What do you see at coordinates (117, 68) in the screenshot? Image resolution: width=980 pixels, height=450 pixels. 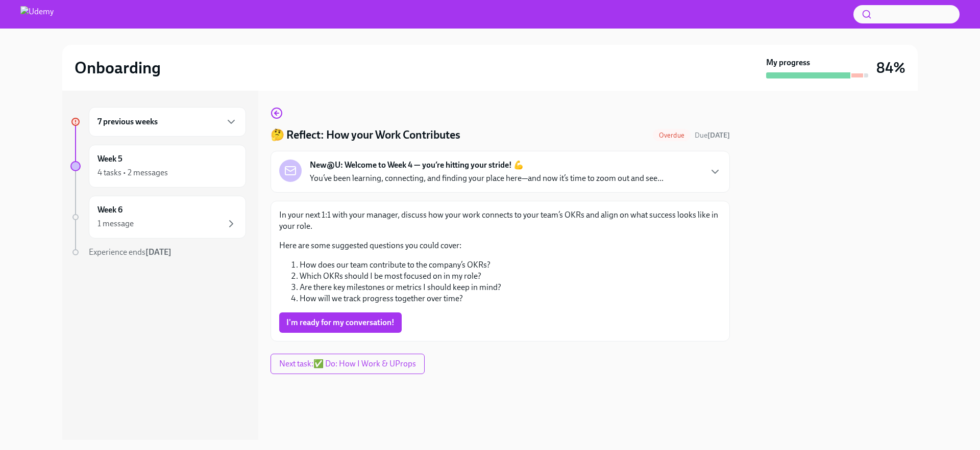 I see `h2: Onboarding` at bounding box center [117, 68].